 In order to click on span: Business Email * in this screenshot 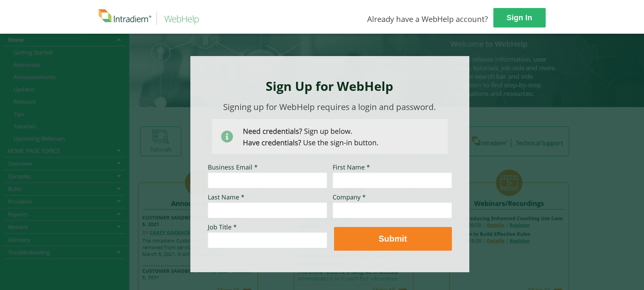, I will do `click(232, 167)`.